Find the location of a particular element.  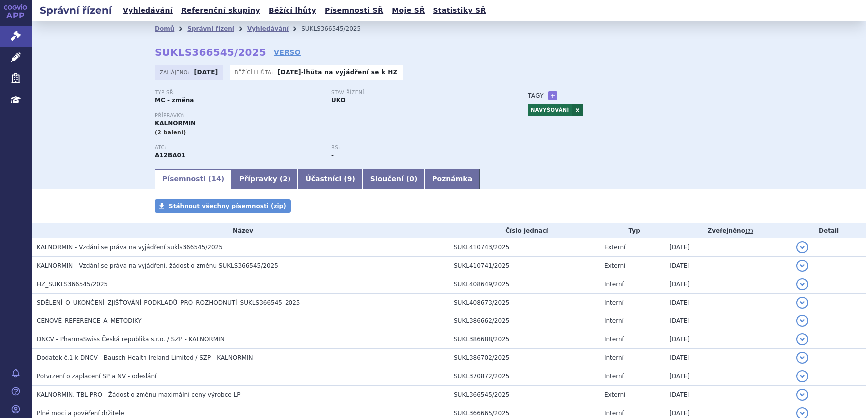

td: SUKL410743/2025 is located at coordinates (524, 248).